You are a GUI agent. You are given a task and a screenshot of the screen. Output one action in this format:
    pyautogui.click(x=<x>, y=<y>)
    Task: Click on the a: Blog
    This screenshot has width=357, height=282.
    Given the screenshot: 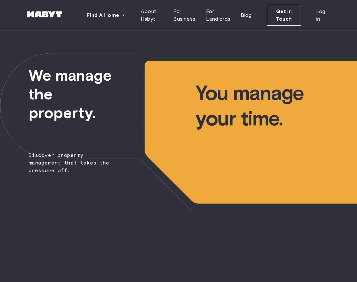 What is the action you would take?
    pyautogui.click(x=246, y=15)
    